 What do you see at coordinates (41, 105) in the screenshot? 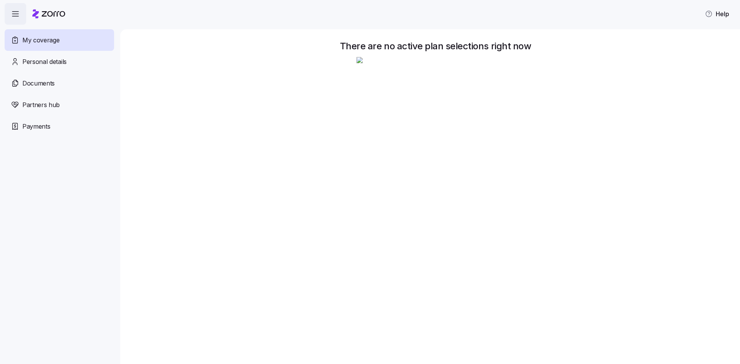
I see `span: Partners hub` at bounding box center [41, 105].